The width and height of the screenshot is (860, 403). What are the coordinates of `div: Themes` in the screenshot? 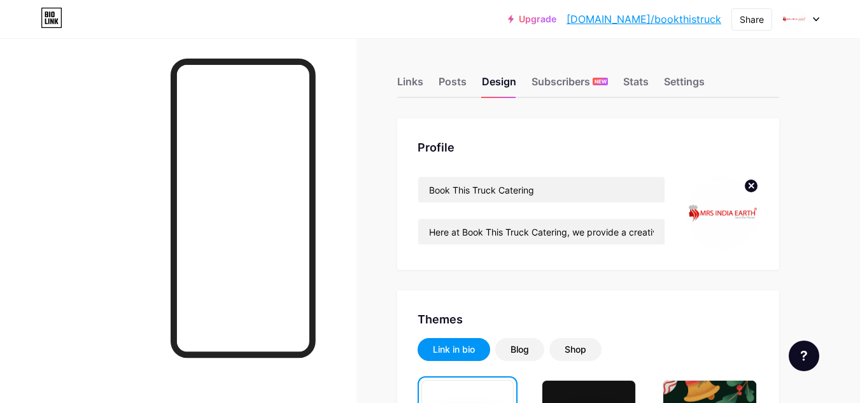 It's located at (588, 319).